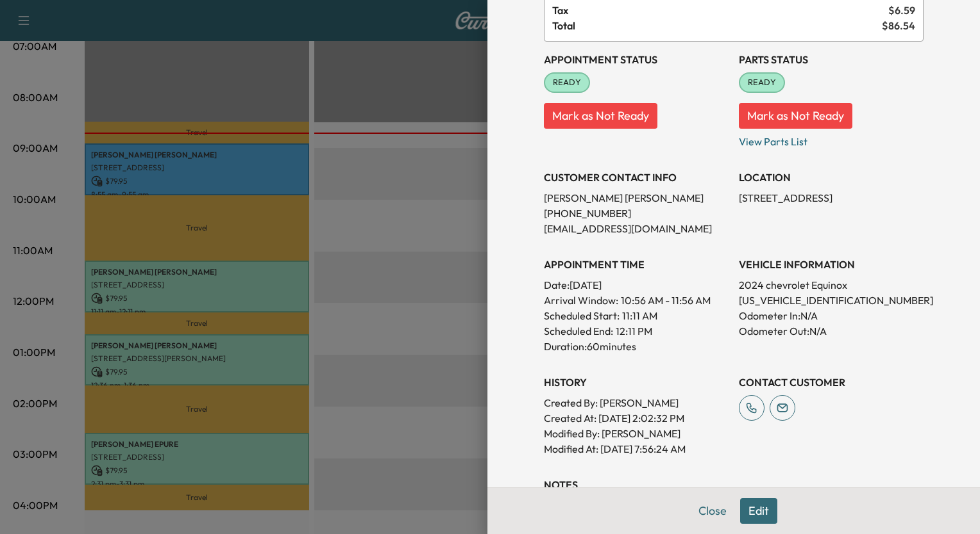  I want to click on h3: LOCATION, so click(831, 178).